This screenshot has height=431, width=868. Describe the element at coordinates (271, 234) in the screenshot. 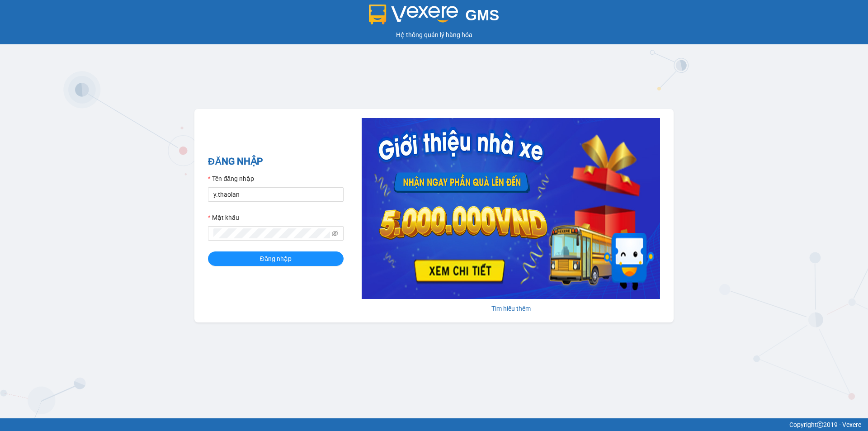

I see `input: Mật khẩu` at that location.